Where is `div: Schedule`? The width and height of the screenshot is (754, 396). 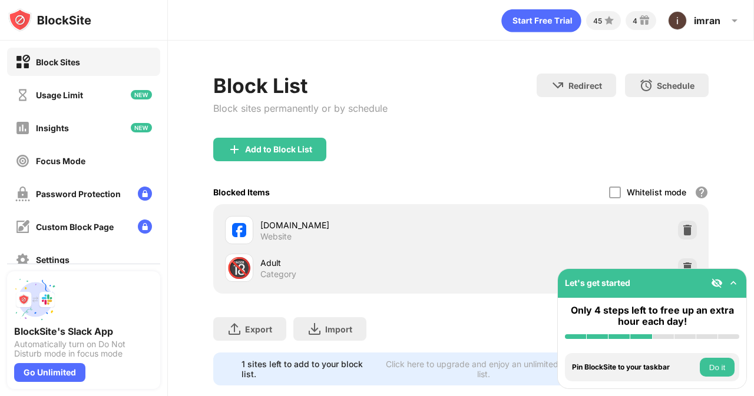
div: Schedule is located at coordinates (676, 85).